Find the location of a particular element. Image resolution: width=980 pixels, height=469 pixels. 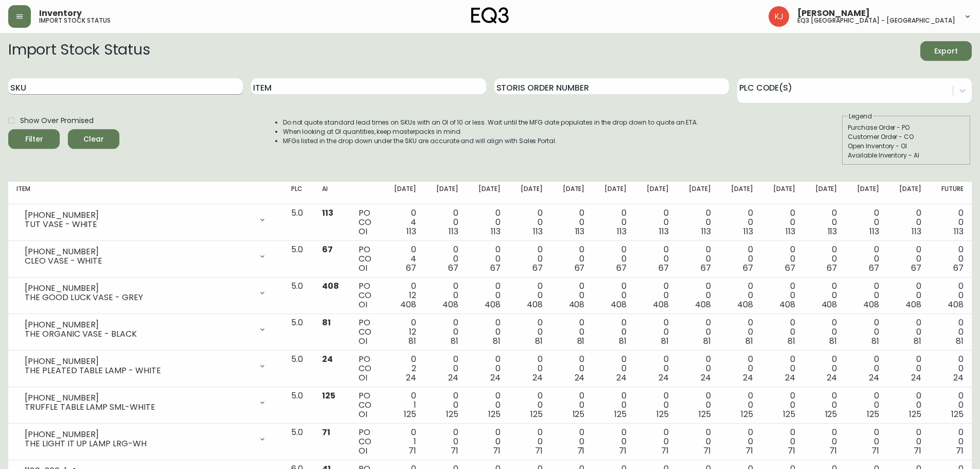

li: MFGs listed in the drop down under the SKU are accurate and will align with Sales Portal. is located at coordinates (491, 141).